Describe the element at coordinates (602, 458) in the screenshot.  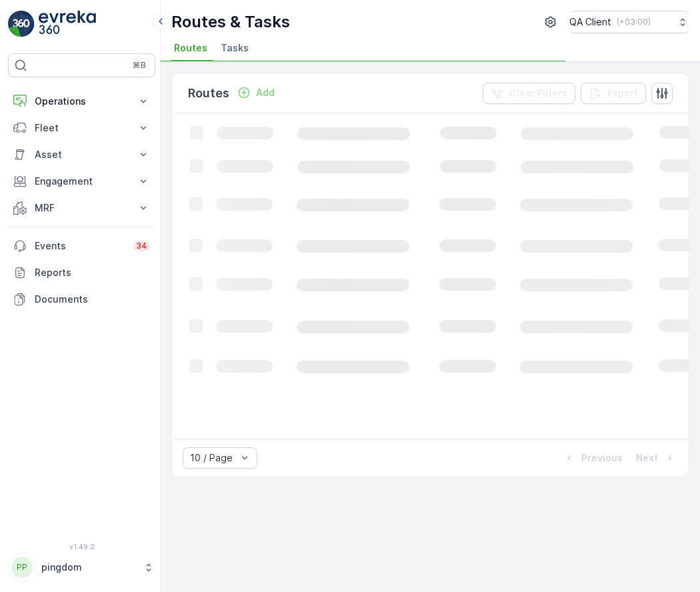
I see `p: Previous` at that location.